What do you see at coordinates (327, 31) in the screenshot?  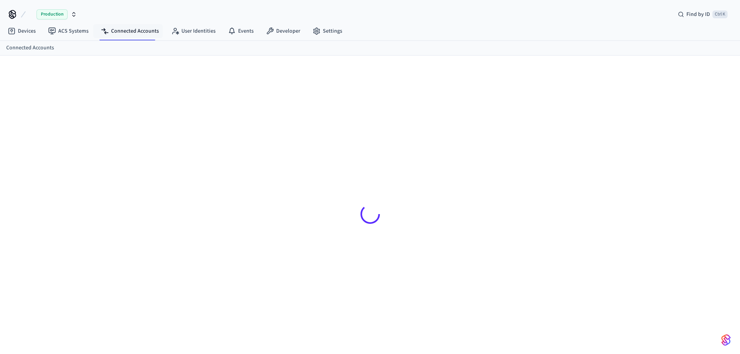 I see `a: Settings` at bounding box center [327, 31].